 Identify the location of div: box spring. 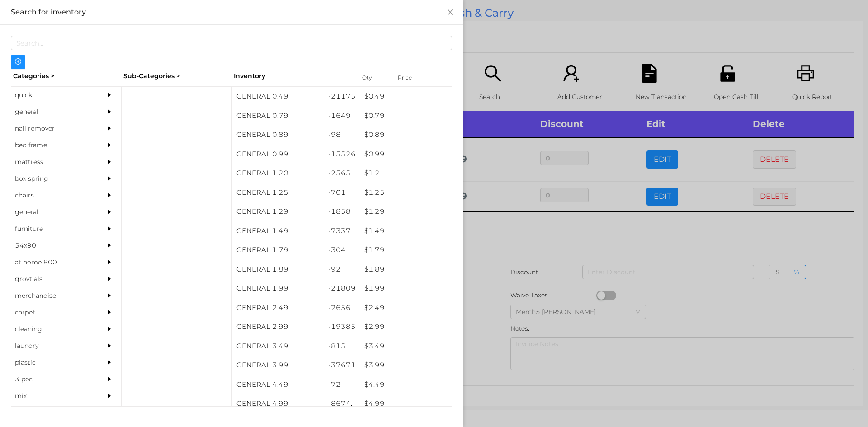
(52, 179).